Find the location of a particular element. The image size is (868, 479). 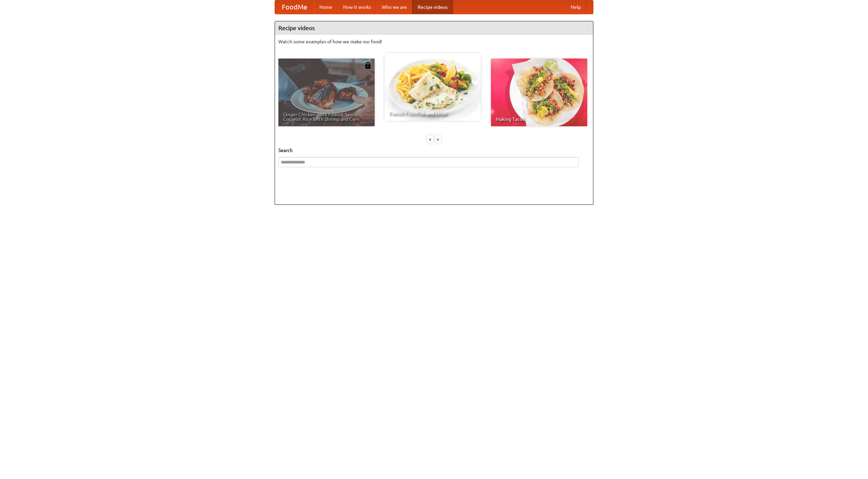

a: How it works is located at coordinates (357, 7).